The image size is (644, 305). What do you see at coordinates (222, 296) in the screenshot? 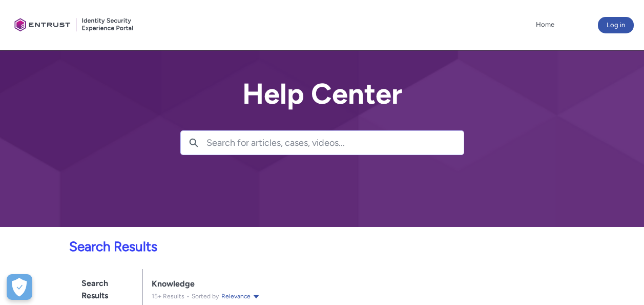
I see `div: Sorted by` at bounding box center [222, 296].